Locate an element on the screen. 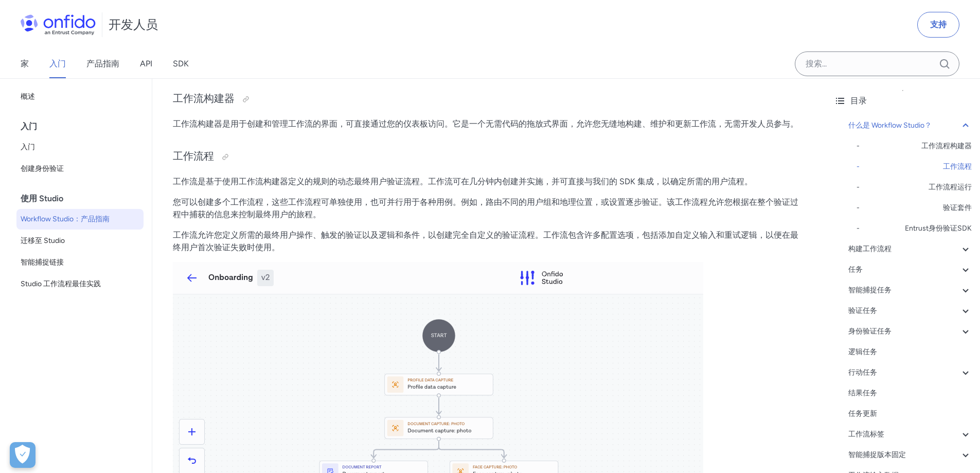  font: 产品指南 is located at coordinates (103, 64).